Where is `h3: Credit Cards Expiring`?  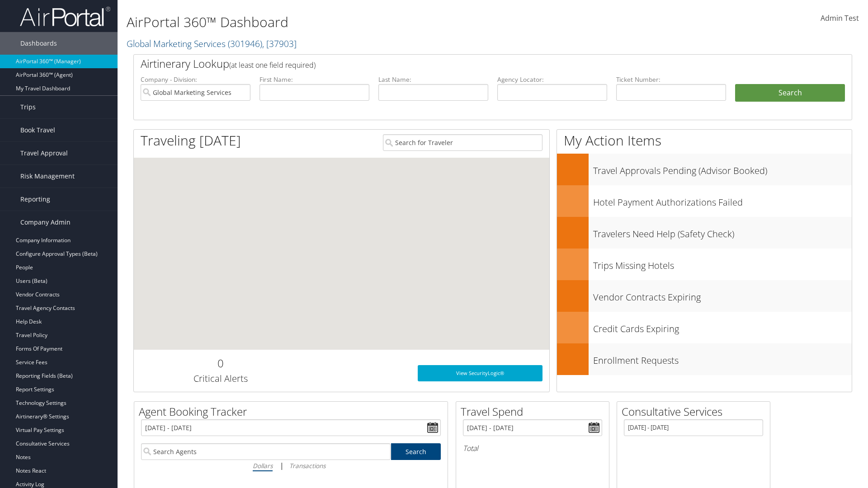
h3: Credit Cards Expiring is located at coordinates (722, 327).